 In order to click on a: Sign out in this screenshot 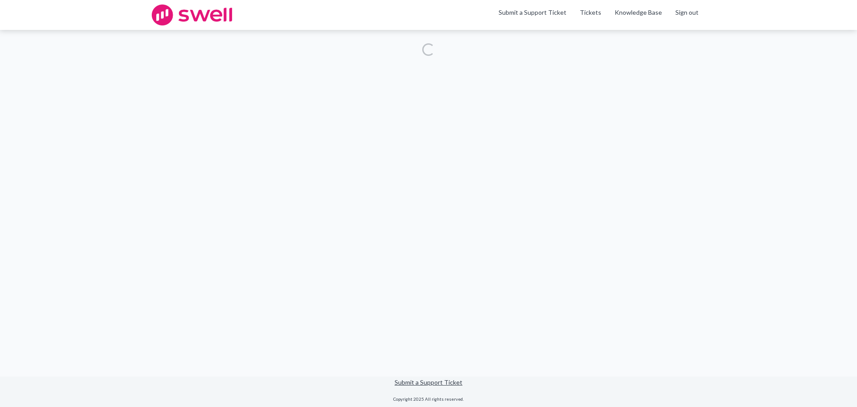, I will do `click(687, 12)`.